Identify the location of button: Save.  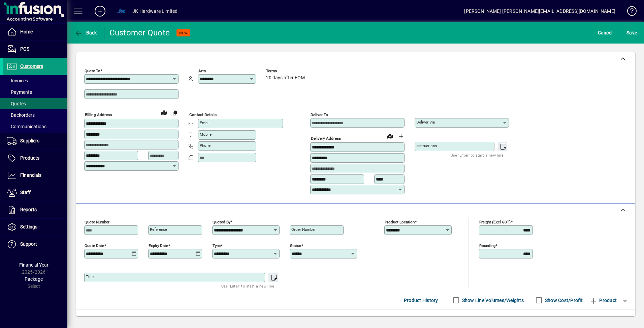
(632, 33).